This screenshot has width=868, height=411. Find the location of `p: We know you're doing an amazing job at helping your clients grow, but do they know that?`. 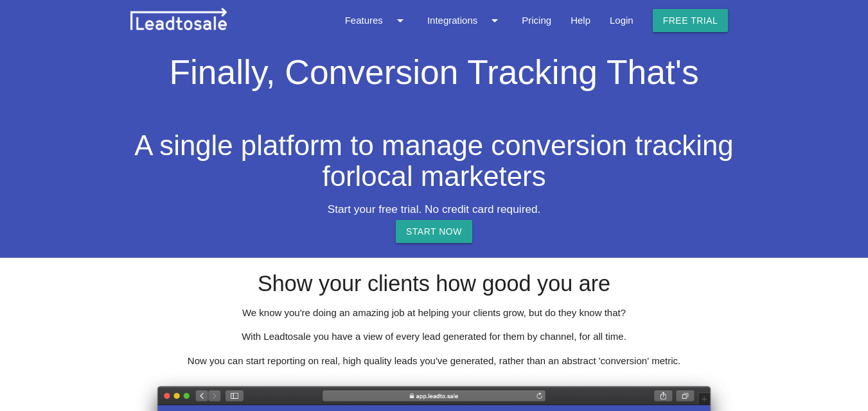

p: We know you're doing an amazing job at helping your clients grow, but do they know that? is located at coordinates (434, 313).